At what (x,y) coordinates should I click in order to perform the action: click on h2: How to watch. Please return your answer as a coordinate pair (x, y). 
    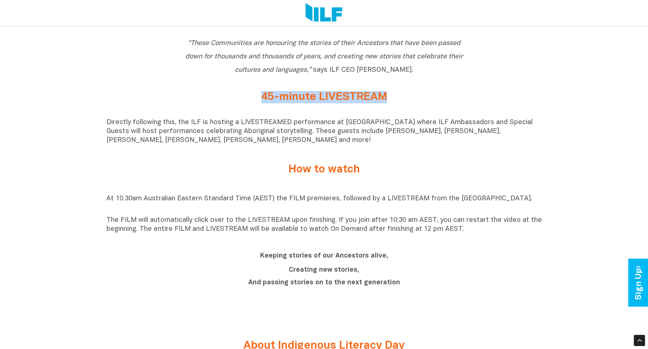
    Looking at the image, I should click on (324, 170).